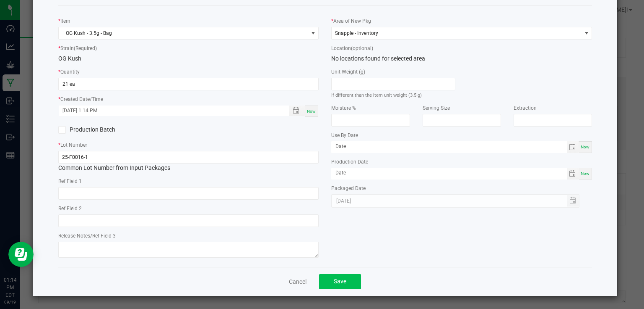 This screenshot has width=644, height=309. What do you see at coordinates (74, 145) in the screenshot?
I see `label: Lot Number` at bounding box center [74, 145].